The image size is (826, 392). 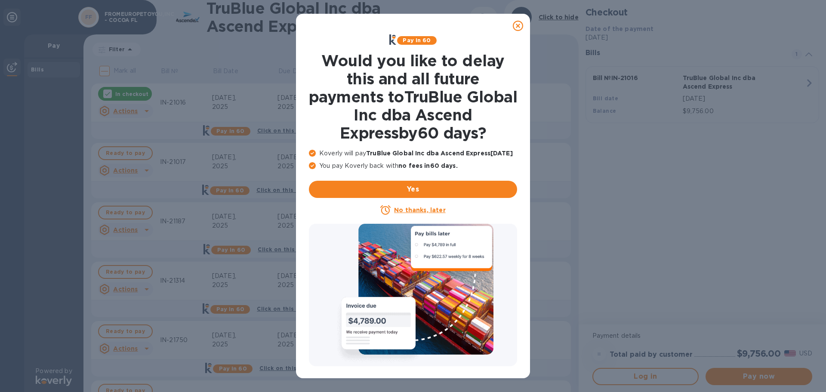 I want to click on b: no fees in 60 days ., so click(x=427, y=166).